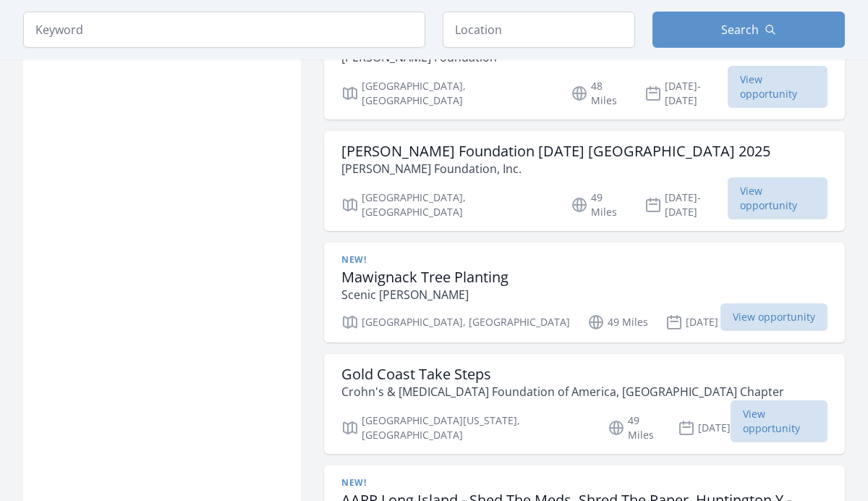 This screenshot has width=868, height=501. Describe the element at coordinates (739, 30) in the screenshot. I see `span: Search` at that location.